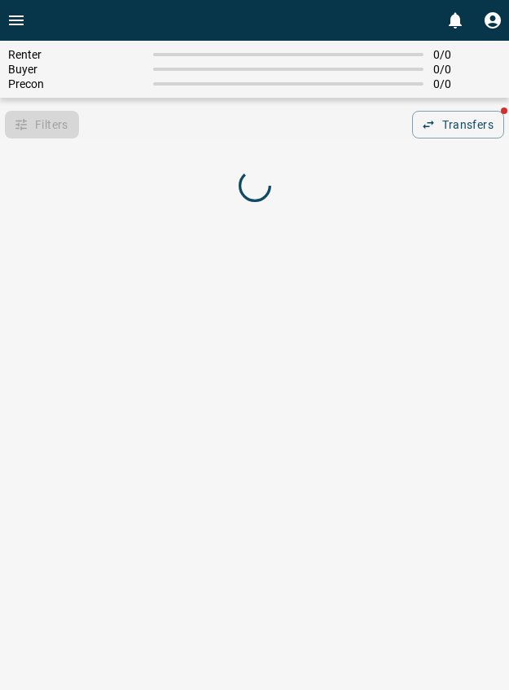  Describe the element at coordinates (493, 20) in the screenshot. I see `button: Profile` at that location.